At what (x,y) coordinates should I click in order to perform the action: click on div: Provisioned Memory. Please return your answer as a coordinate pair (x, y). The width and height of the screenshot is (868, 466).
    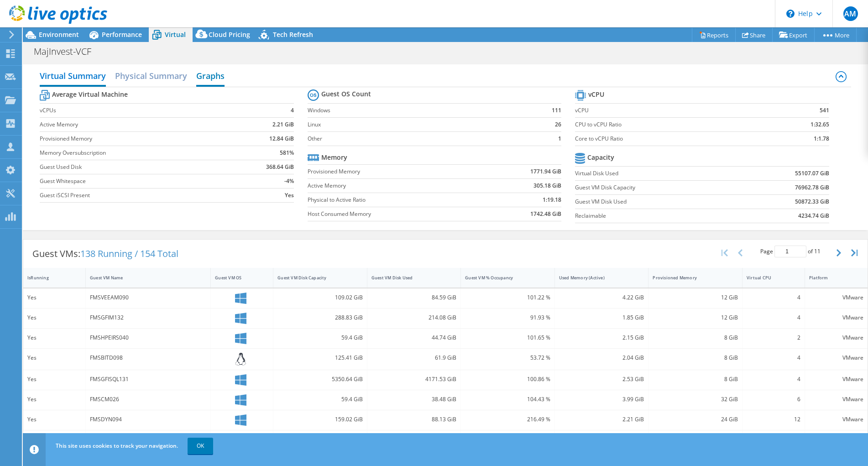
    Looking at the image, I should click on (689, 278).